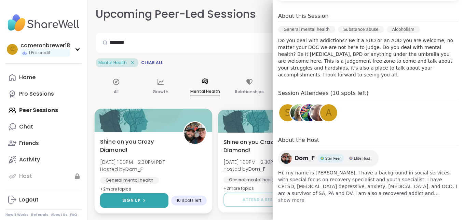  Describe the element at coordinates (176, 14) in the screenshot. I see `h2: Upcoming Peer-Led Sessions` at that location.